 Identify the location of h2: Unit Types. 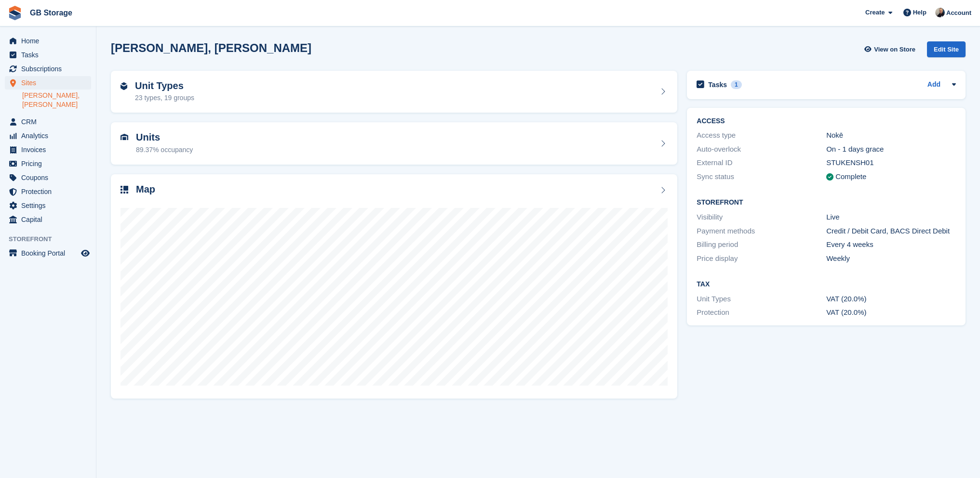
(164, 85).